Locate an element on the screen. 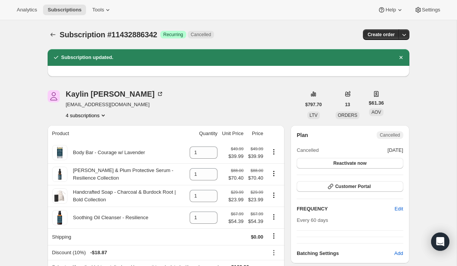 This screenshot has width=457, height=266. span: Subscriptions is located at coordinates (64, 10).